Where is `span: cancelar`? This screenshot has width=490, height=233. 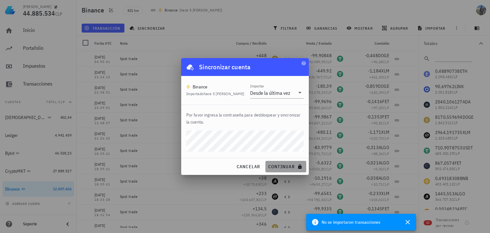
span: cancelar is located at coordinates (248, 166).